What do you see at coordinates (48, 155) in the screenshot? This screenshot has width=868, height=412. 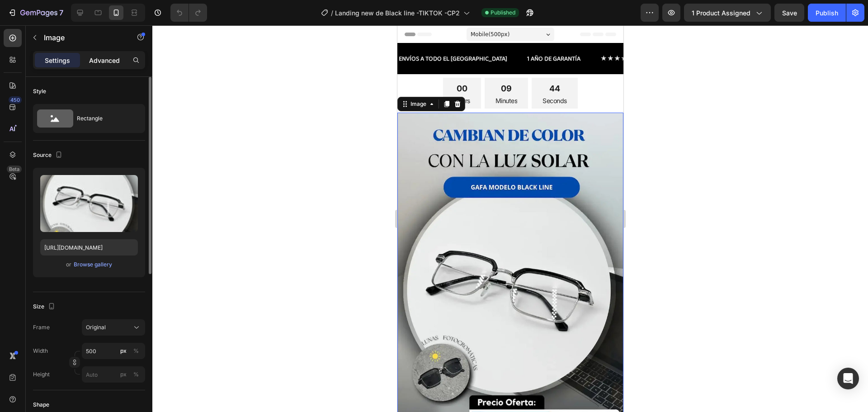 I see `div: Source` at bounding box center [48, 155].